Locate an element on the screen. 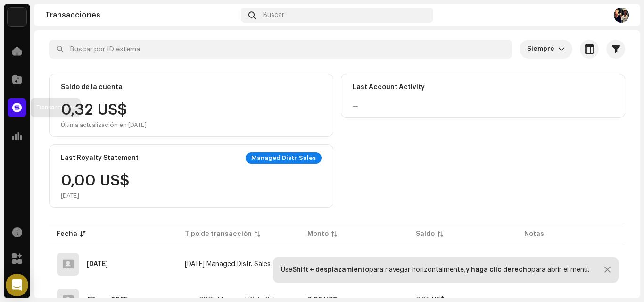 The width and height of the screenshot is (644, 302). div: Saldo de la cuenta is located at coordinates (92, 87).